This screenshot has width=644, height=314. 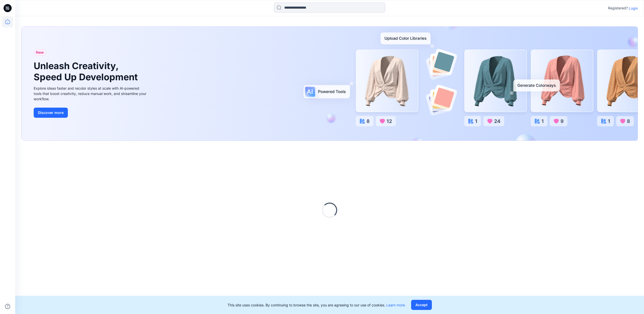 I want to click on p: This site uses cookies. By continuing to browse the site, you are agreeing to our use of cookies., so click(x=316, y=305).